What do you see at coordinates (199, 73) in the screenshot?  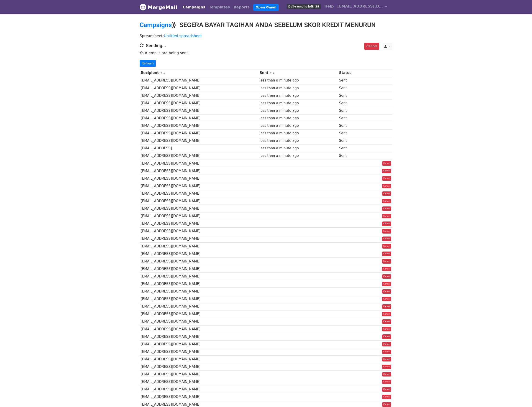 I see `th: Recipient` at bounding box center [199, 73].